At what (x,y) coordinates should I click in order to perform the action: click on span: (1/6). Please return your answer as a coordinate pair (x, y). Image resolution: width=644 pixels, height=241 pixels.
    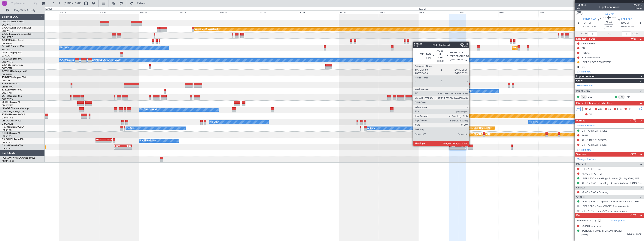
    Looking at the image, I should click on (633, 215).